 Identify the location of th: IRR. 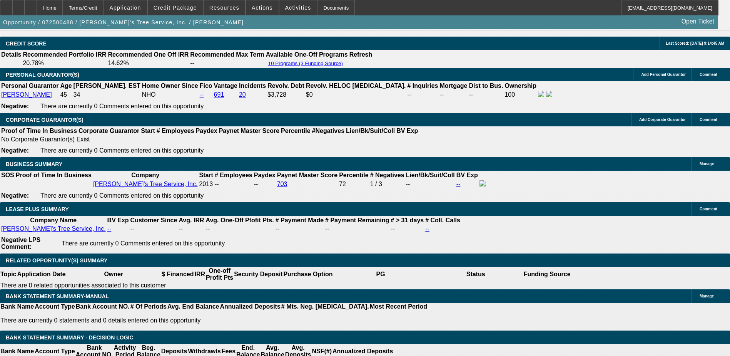
(200, 274).